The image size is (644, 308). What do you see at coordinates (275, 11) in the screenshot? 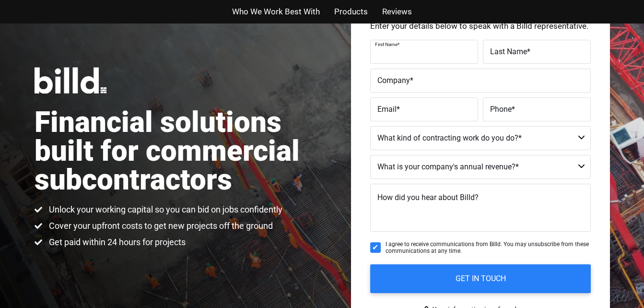
I see `a: Who We Work Best With` at bounding box center [275, 11].